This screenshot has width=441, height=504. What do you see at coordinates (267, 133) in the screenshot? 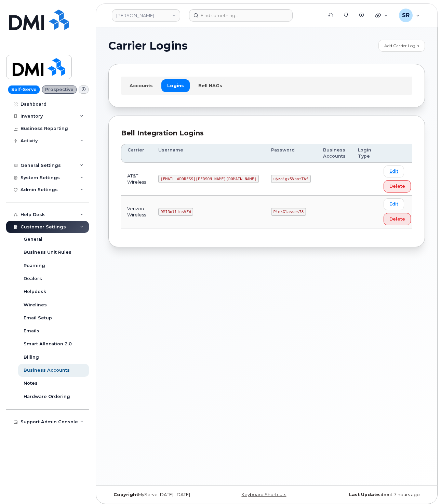
I see `div: Bell Integration Logins` at bounding box center [267, 133].